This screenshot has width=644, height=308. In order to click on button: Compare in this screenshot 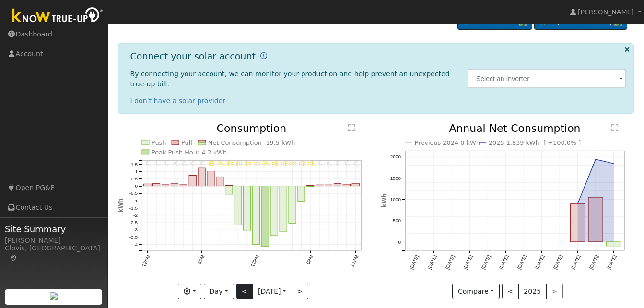, I will do `click(476, 292)`.